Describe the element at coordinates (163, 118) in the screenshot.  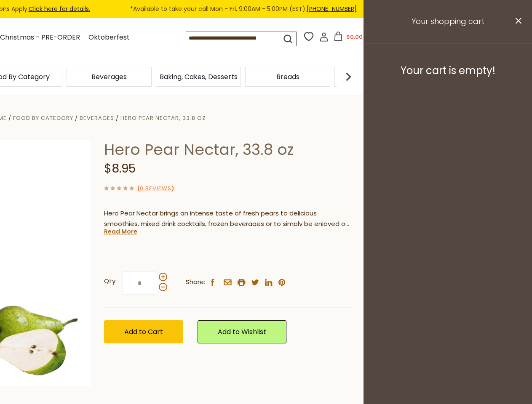
I see `a: Hero Pear Nectar, 33.8 oz` at that location.